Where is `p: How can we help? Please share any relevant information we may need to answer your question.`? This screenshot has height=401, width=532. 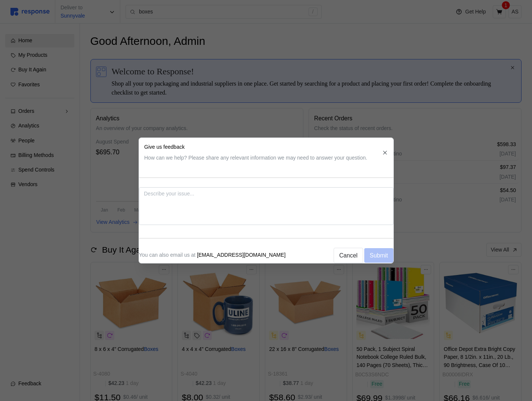 p: How can we help? Please share any relevant information we may need to answer your question. is located at coordinates (256, 158).